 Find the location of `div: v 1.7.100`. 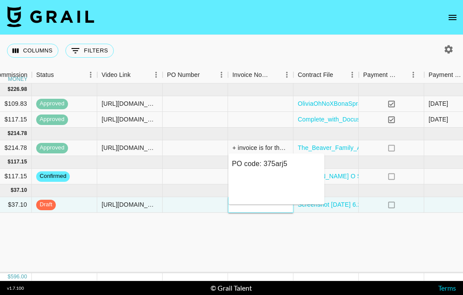

div: v 1.7.100 is located at coordinates (15, 288).